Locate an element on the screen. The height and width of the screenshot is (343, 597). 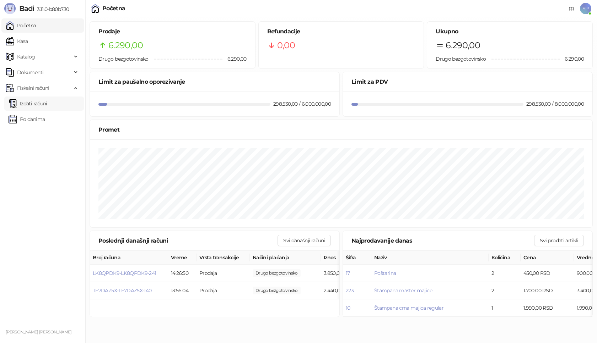
h5: Ukupno is located at coordinates (509, 32).